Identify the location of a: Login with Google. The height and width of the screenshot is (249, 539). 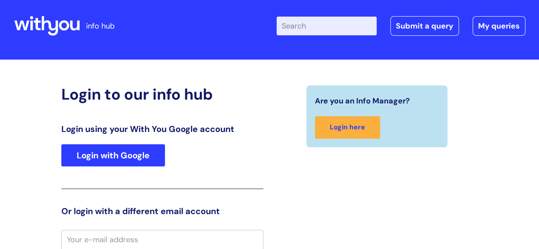
(113, 156).